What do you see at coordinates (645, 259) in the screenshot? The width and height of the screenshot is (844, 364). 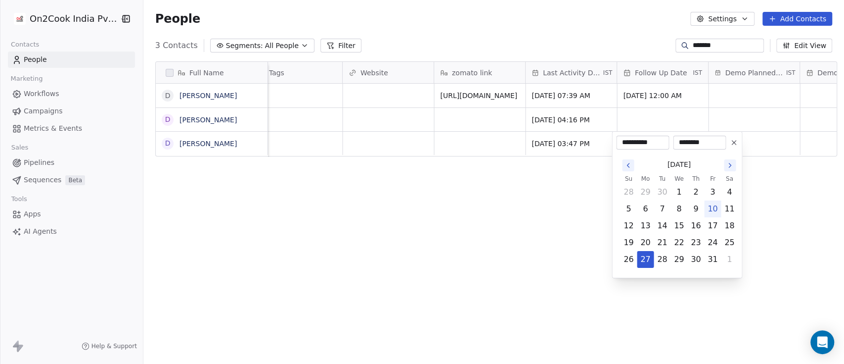 I see `button: Monday, October 27th, 2025, selected` at bounding box center [645, 259].